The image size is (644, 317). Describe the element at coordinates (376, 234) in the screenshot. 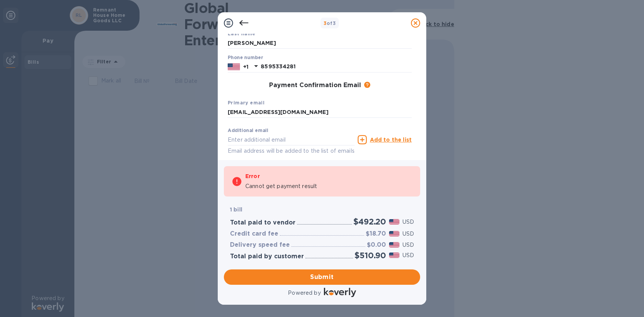

I see `h3: $18.70` at that location.